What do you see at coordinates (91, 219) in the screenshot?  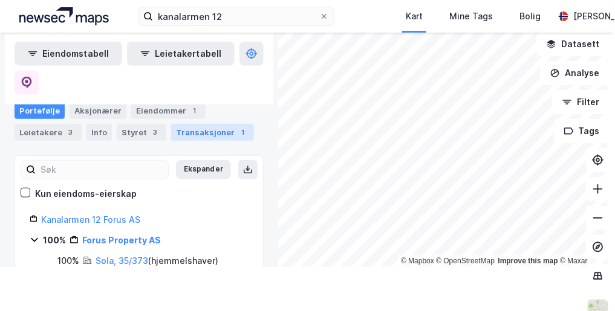 I see `a: Kanalarmen 12 Forus AS` at bounding box center [91, 219].